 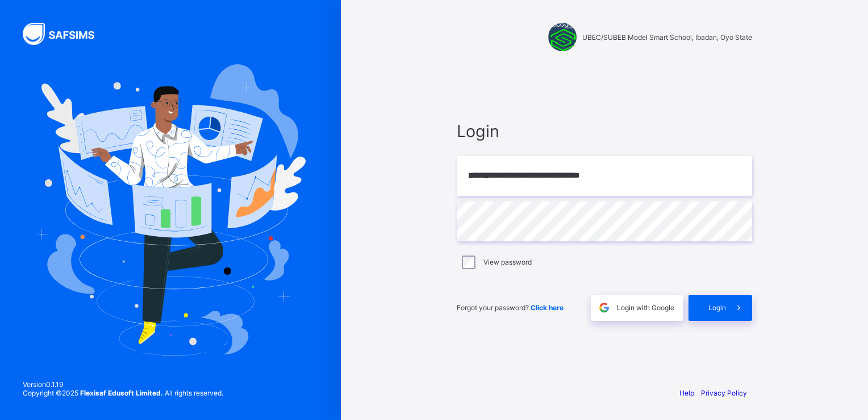 What do you see at coordinates (724, 393) in the screenshot?
I see `a: Privacy Policy` at bounding box center [724, 393].